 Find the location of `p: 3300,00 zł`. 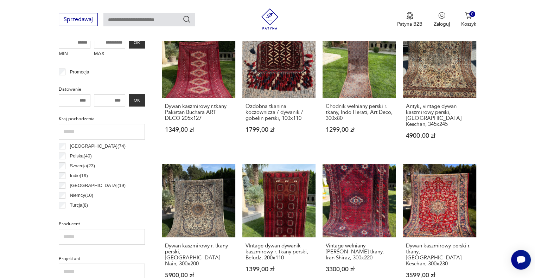

p: 3300,00 zł is located at coordinates (359, 269).